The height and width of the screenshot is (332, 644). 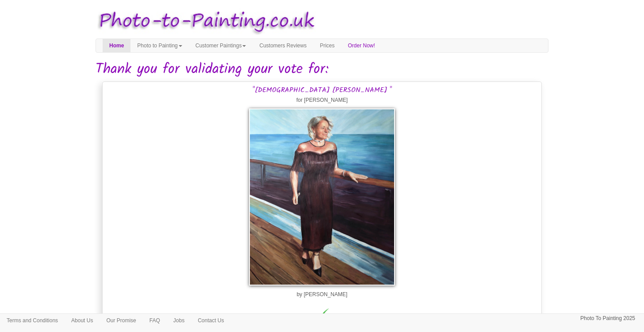 I want to click on a: Order Now!, so click(x=361, y=45).